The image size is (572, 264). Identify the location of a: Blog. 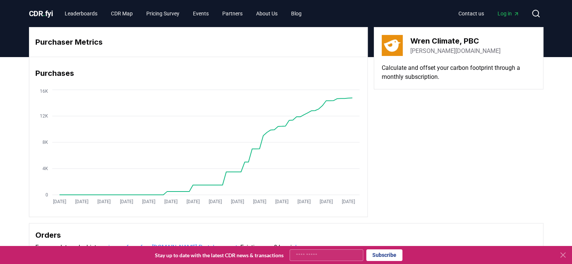
(296, 14).